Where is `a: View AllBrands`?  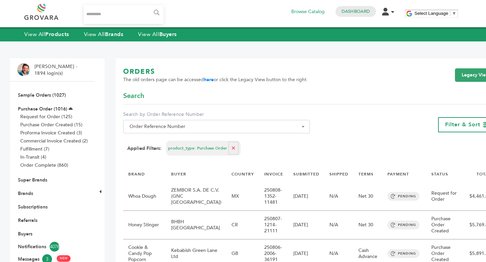 a: View AllBrands is located at coordinates (104, 34).